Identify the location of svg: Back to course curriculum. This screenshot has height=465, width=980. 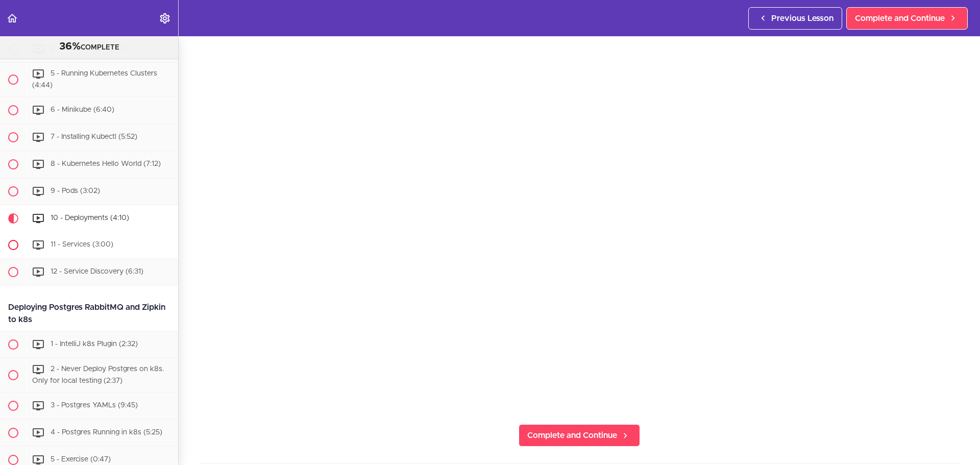
(12, 18).